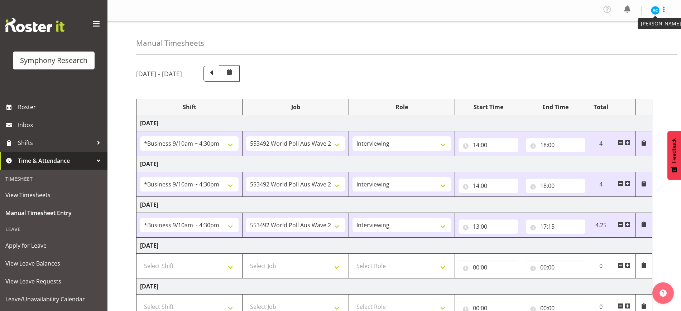 The height and width of the screenshot is (311, 681). What do you see at coordinates (54, 179) in the screenshot?
I see `div: Timesheet` at bounding box center [54, 179].